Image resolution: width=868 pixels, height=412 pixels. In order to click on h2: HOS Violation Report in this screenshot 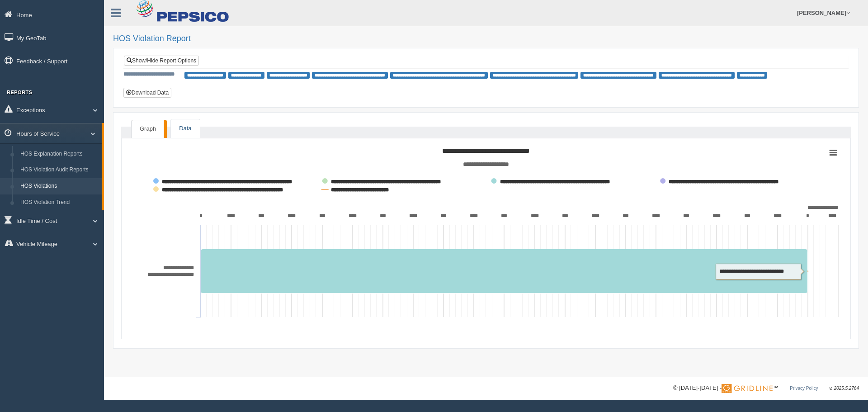, I will do `click(486, 39)`.